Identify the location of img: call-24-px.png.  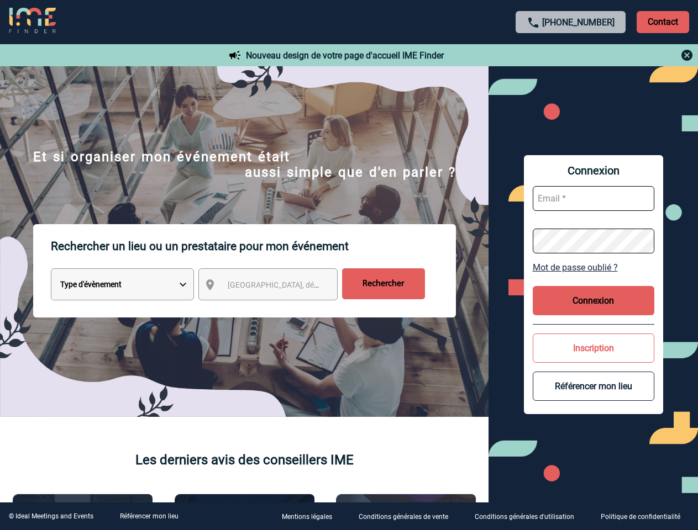
(533, 23).